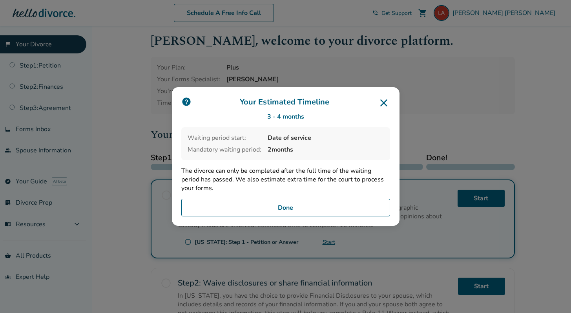 The image size is (571, 313). I want to click on button: Done, so click(286, 208).